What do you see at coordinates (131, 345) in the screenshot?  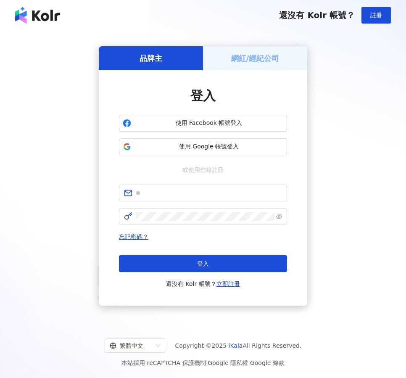 I see `div: 繁體中文` at bounding box center [131, 345].